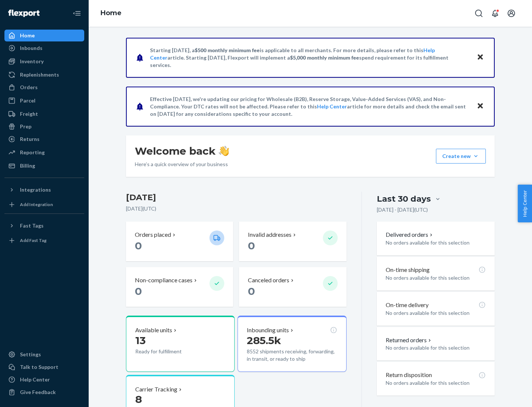 This screenshot has height=407, width=532. I want to click on div: Give Feedback, so click(37, 392).